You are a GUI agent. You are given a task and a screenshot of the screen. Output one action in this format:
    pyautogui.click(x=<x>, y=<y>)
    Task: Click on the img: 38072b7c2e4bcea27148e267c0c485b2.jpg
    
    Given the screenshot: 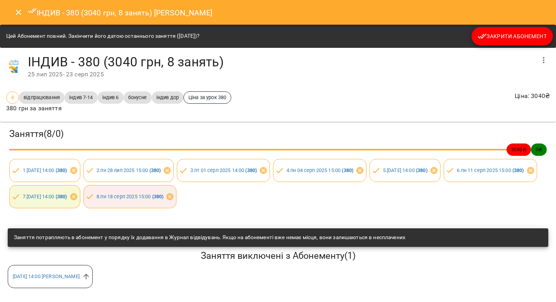 What is the action you would take?
    pyautogui.click(x=14, y=66)
    